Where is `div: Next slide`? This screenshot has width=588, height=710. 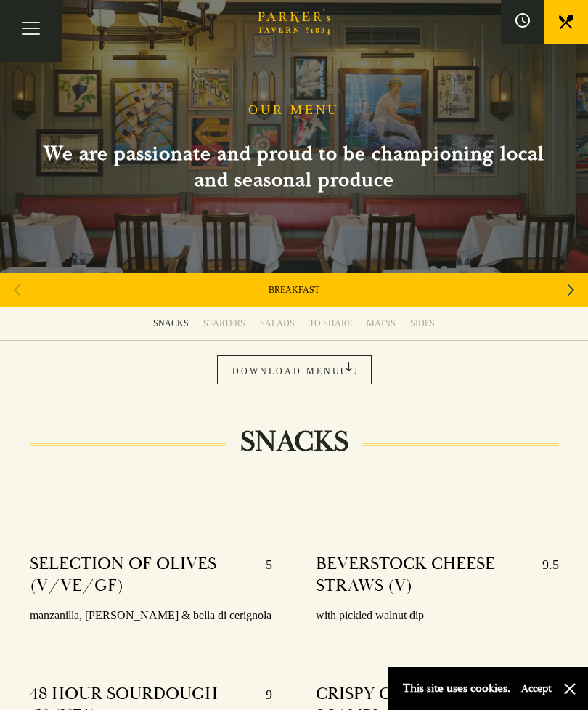 div: Next slide is located at coordinates (571, 290).